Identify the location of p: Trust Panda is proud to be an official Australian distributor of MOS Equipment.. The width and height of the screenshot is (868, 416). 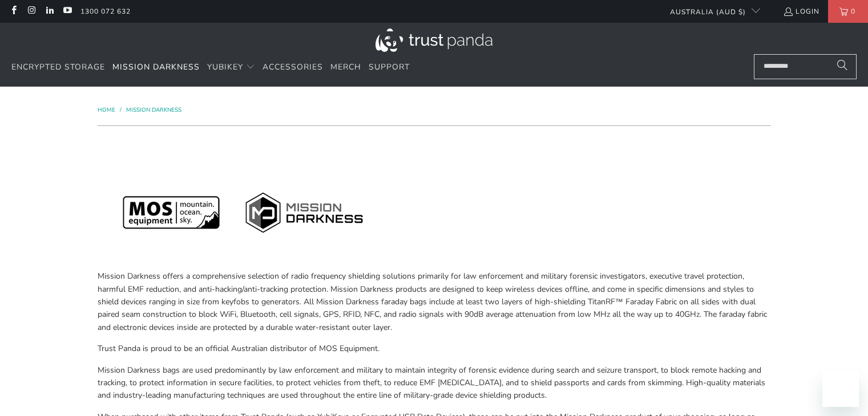
(434, 348).